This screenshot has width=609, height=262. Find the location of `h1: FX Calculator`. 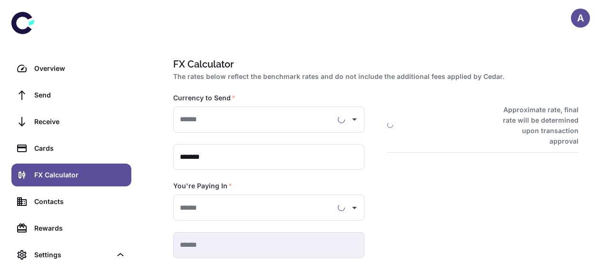

h1: FX Calculator is located at coordinates (374, 64).